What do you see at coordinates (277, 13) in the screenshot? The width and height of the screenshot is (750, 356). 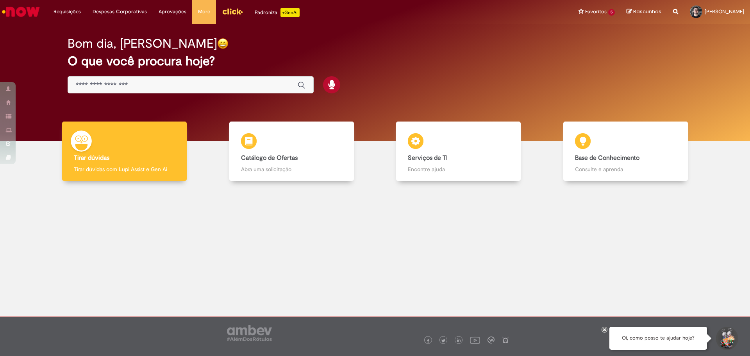 I see `div: Padroniza` at bounding box center [277, 13].